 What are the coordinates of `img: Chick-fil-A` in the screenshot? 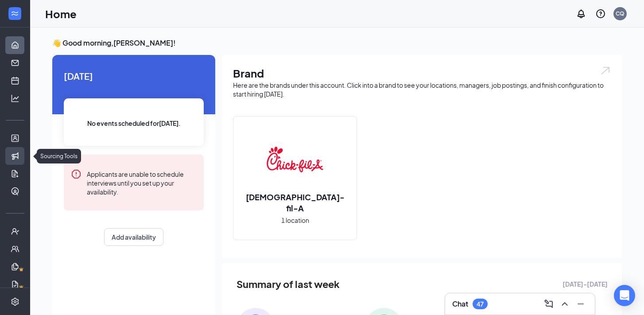 It's located at (295, 160).